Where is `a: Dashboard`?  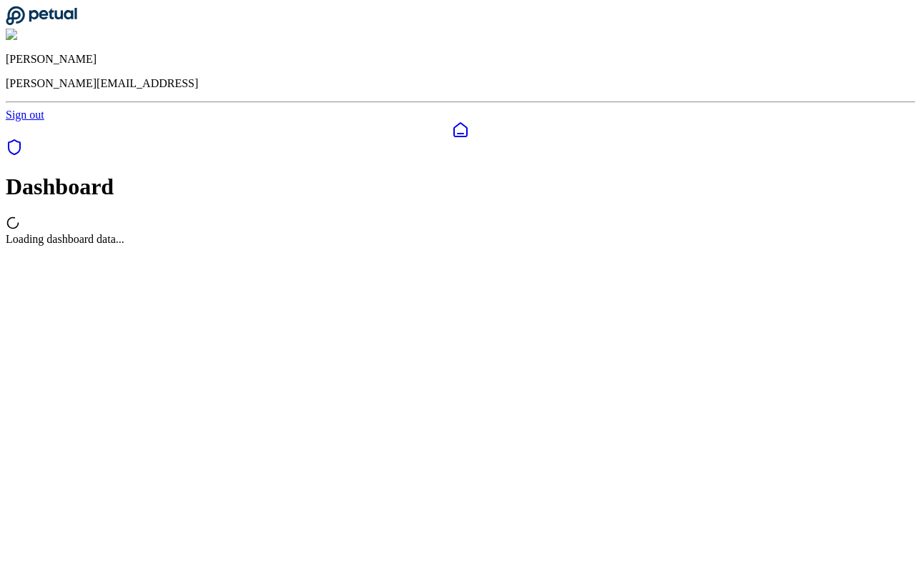 a: Dashboard is located at coordinates (460, 130).